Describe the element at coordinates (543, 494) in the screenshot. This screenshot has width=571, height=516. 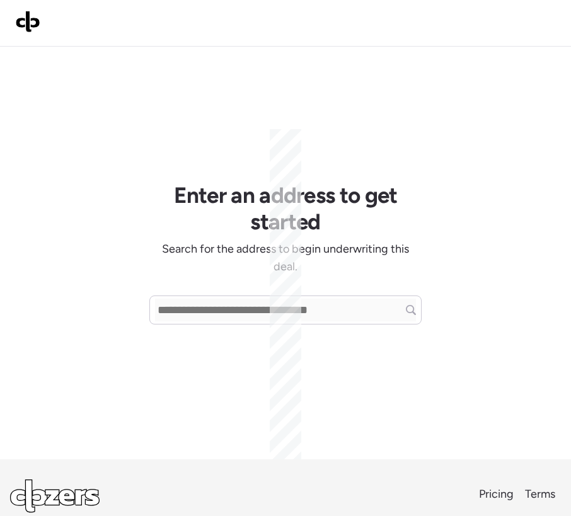
I see `a: Terms` at that location.